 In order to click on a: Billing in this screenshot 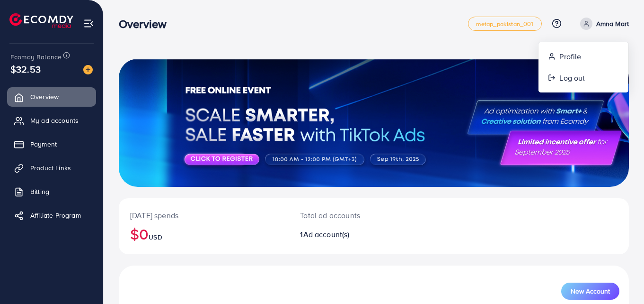, I will do `click(52, 191)`.